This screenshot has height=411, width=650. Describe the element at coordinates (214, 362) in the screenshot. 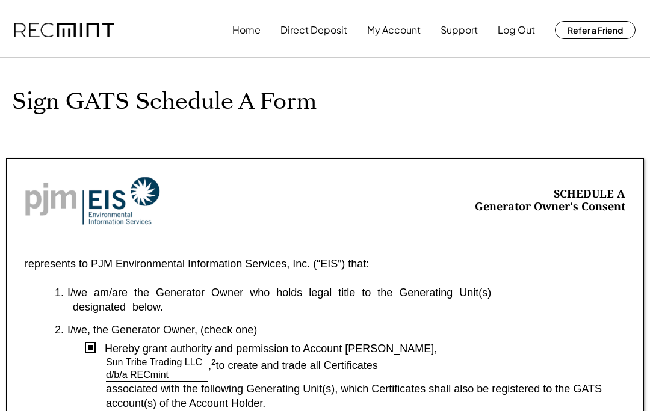

I see `sup: 2` at that location.